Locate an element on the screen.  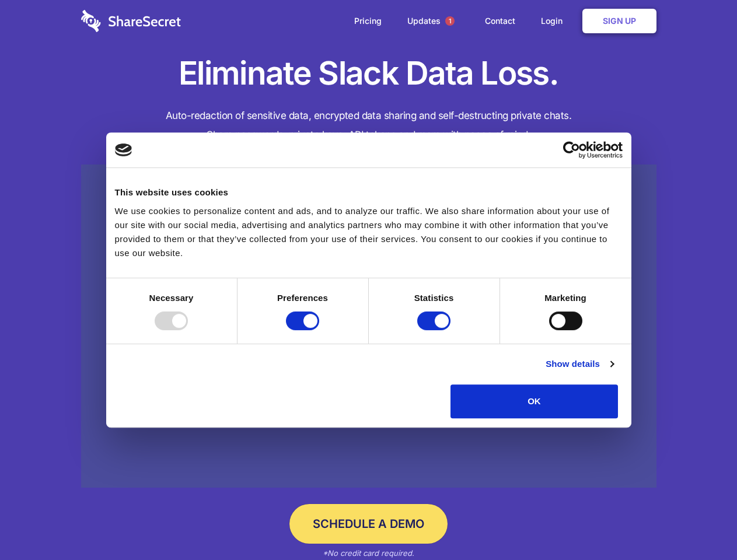
a: Wistia video thumbnail is located at coordinates (369, 326).